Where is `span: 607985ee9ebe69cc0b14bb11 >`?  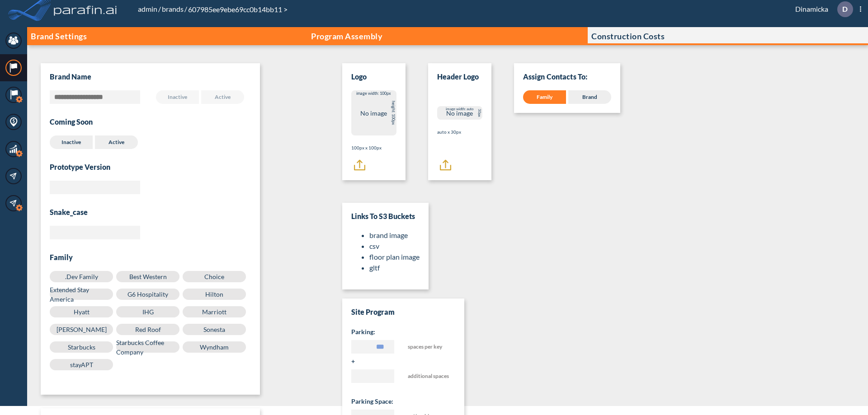 span: 607985ee9ebe69cc0b14bb11 > is located at coordinates (238, 9).